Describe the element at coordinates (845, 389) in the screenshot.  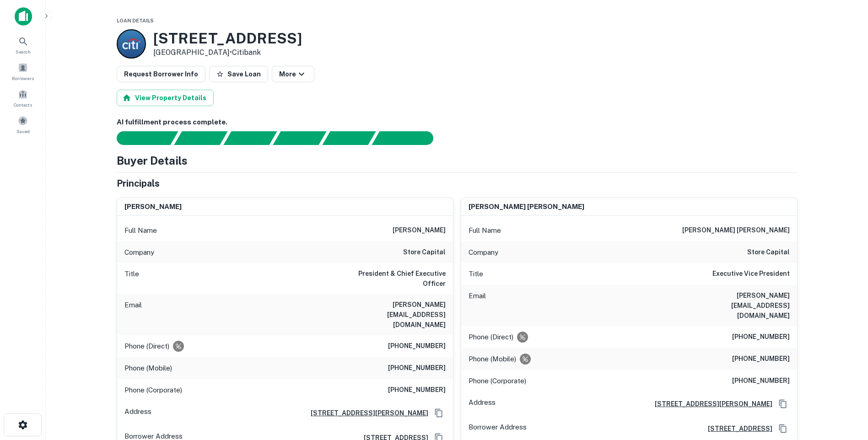
I see `div: Chat Widget` at that location.